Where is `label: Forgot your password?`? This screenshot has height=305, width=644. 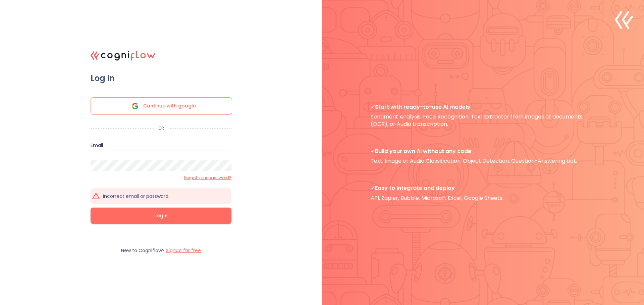 label: Forgot your password? is located at coordinates (207, 178).